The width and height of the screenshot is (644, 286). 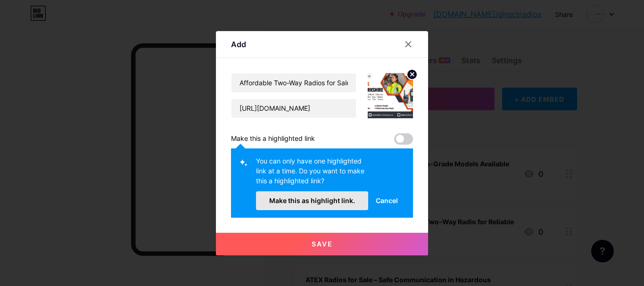 I want to click on input: Title, so click(x=294, y=83).